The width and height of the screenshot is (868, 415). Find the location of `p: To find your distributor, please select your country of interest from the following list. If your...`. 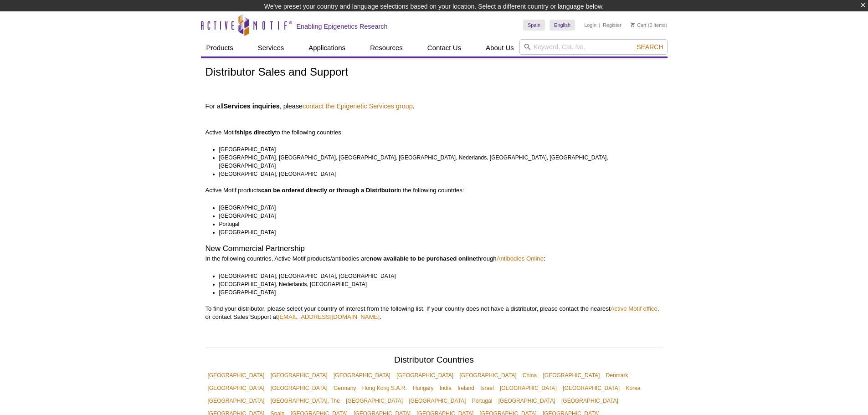

p: To find your distributor, please select your country of interest from the following list. If your... is located at coordinates (434, 313).